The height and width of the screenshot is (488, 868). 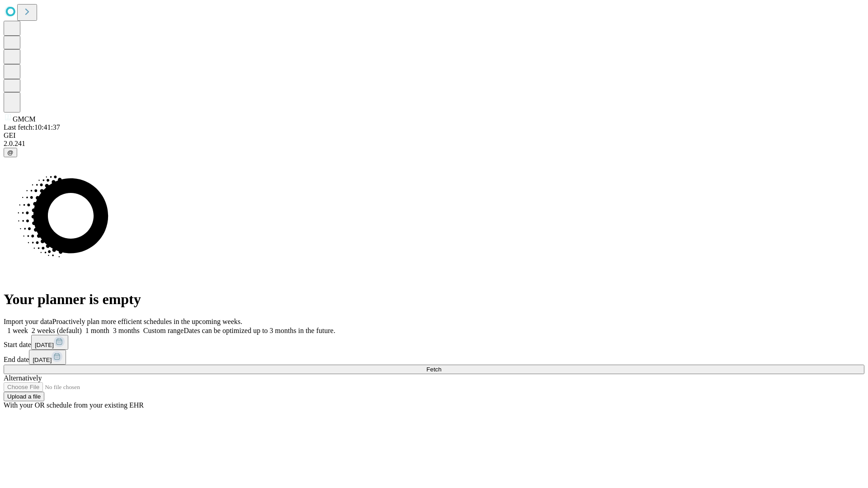 I want to click on span: 1 month, so click(x=97, y=330).